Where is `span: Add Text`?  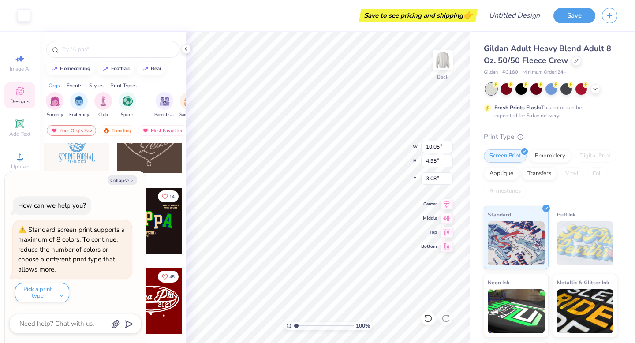
span: Add Text is located at coordinates (20, 134).